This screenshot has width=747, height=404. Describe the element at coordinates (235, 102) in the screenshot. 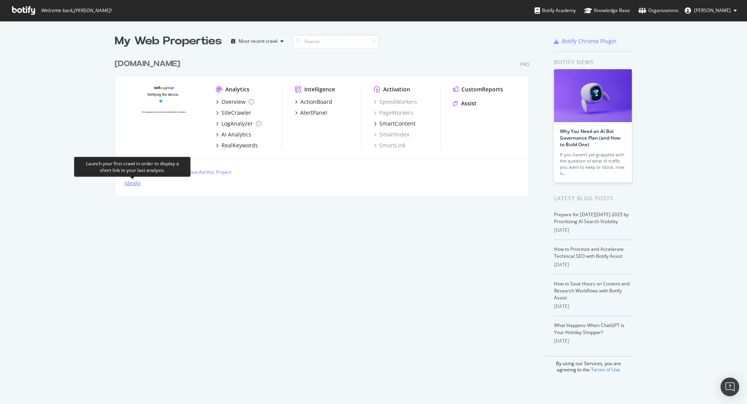

I see `a: Overview` at that location.